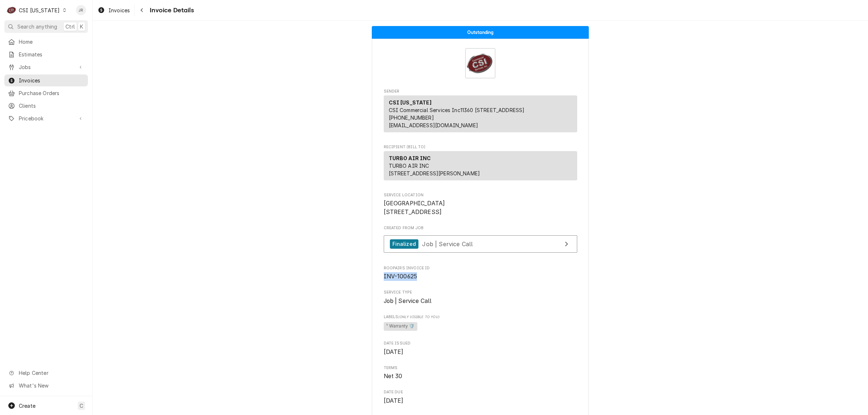  I want to click on span: ¹ Warranty 🛡️, so click(401, 326).